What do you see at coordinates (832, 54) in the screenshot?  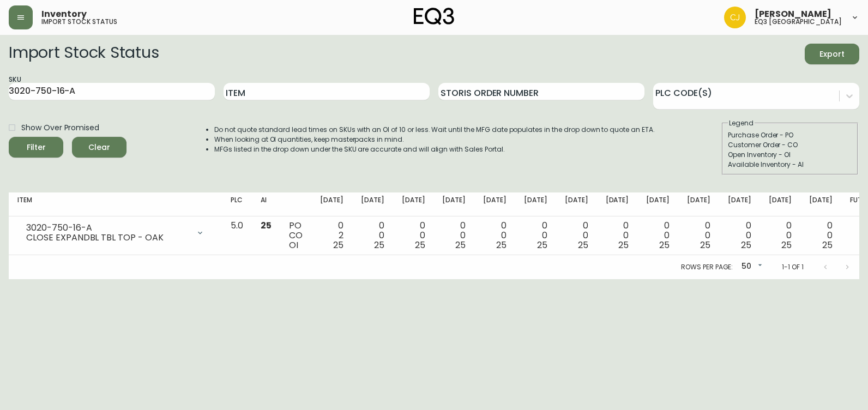 I see `span: Export` at bounding box center [832, 54].